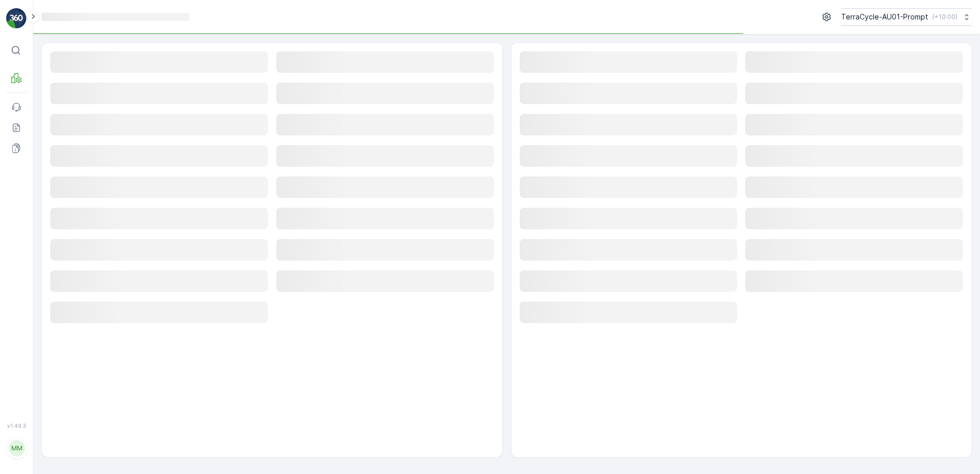 Image resolution: width=980 pixels, height=474 pixels. I want to click on p: ( +10:00 ), so click(945, 17).